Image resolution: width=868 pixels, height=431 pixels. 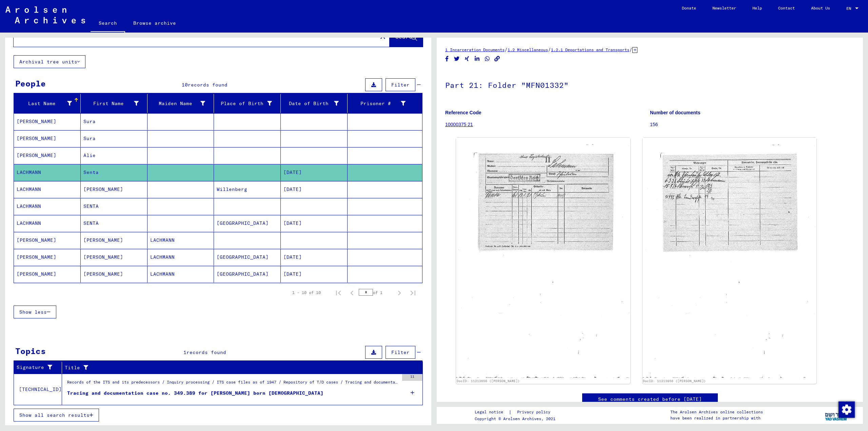 What do you see at coordinates (339, 293) in the screenshot?
I see `button: First page` at bounding box center [339, 293].